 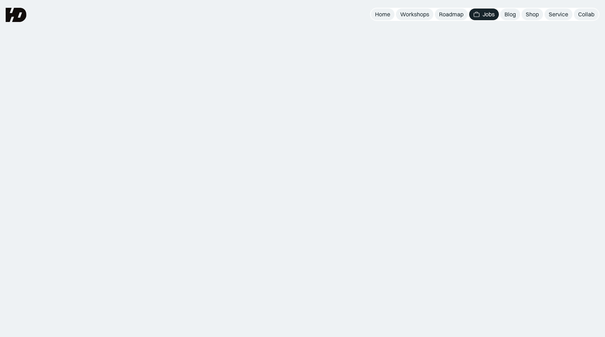 I want to click on a: Service, so click(x=559, y=14).